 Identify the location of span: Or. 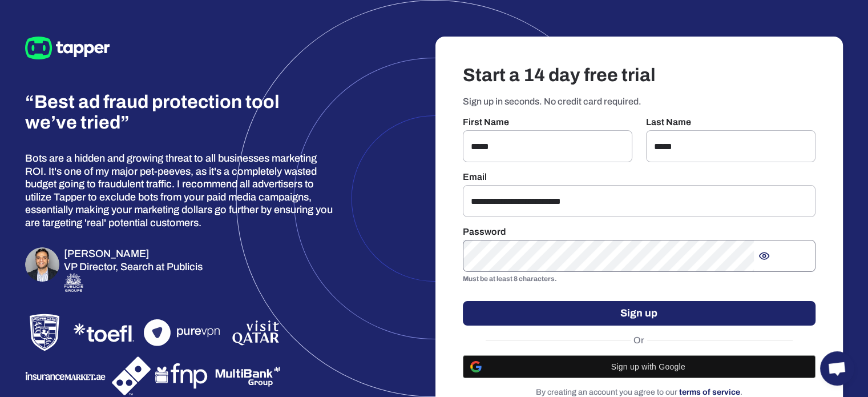
(639, 340).